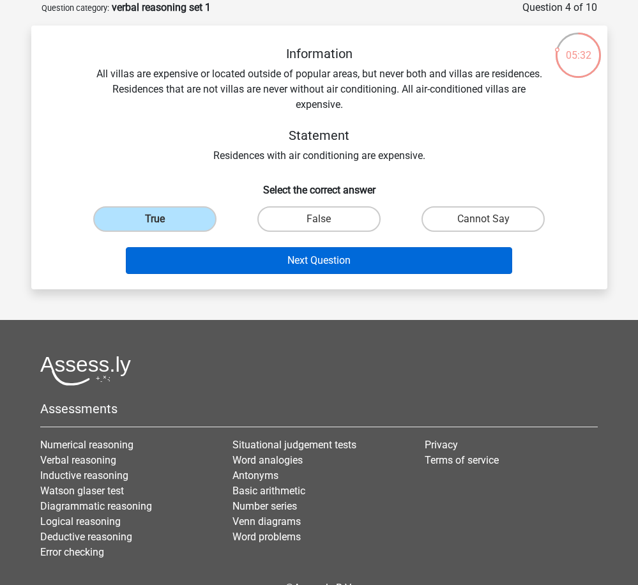 The image size is (638, 585). Describe the element at coordinates (75, 8) in the screenshot. I see `small: Question category:` at that location.